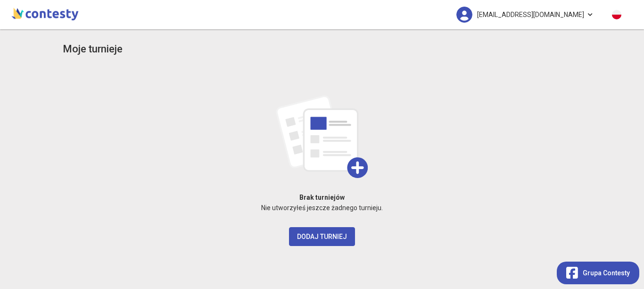  I want to click on p: Nie utworzyłeś jeszcze żadnego turnieju., so click(322, 208).